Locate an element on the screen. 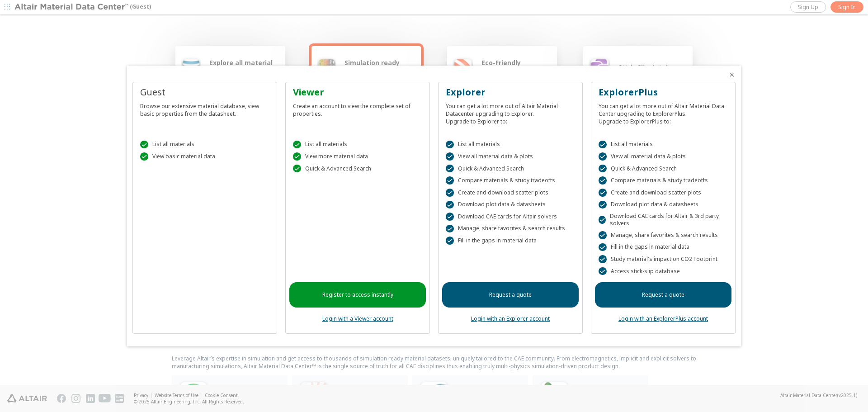 The height and width of the screenshot is (412, 868). a: Register to access instantly is located at coordinates (357, 295).